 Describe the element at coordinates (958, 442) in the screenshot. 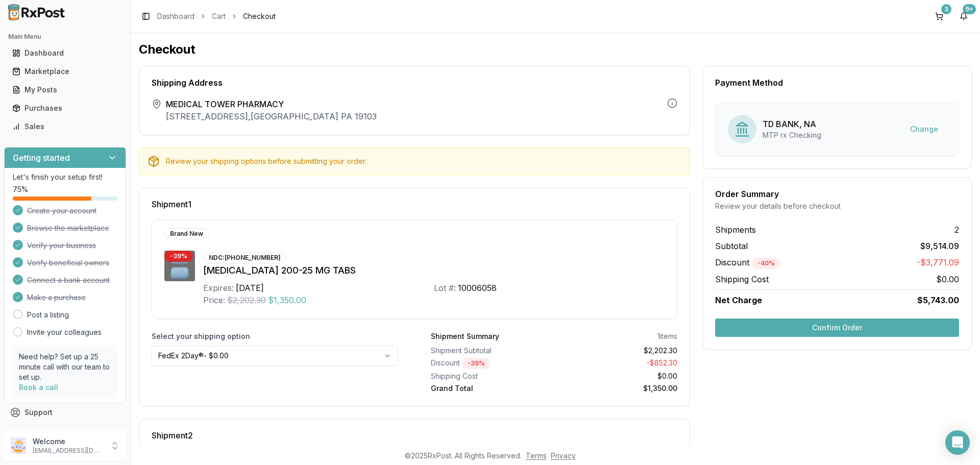

I see `div: Open Intercom Messenger` at that location.